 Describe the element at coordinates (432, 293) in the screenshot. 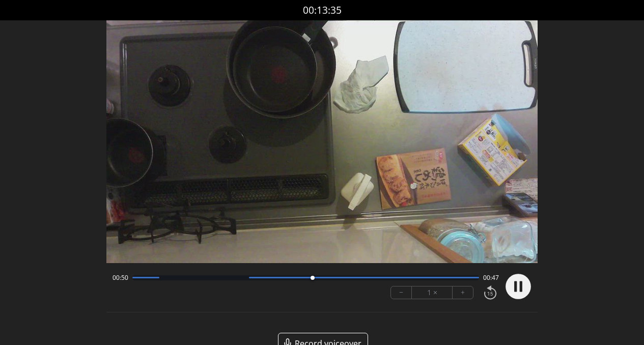

I see `div: 1 ×` at that location.